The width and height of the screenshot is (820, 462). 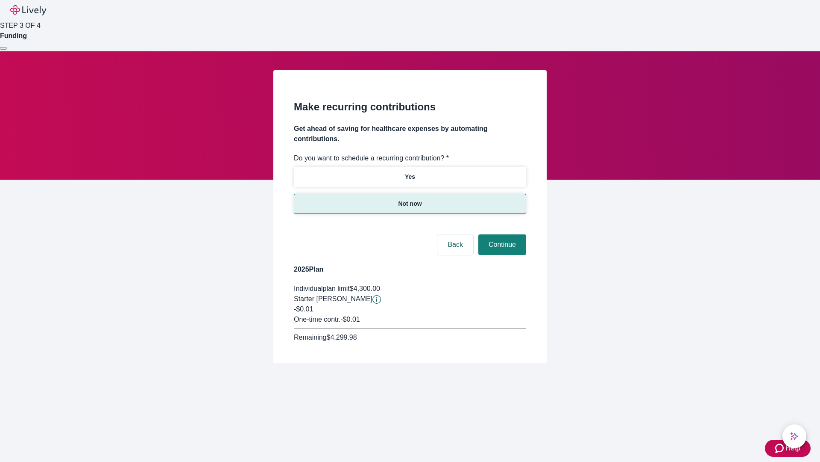 What do you see at coordinates (350, 319) in the screenshot?
I see `span: - $0.01` at bounding box center [350, 319].